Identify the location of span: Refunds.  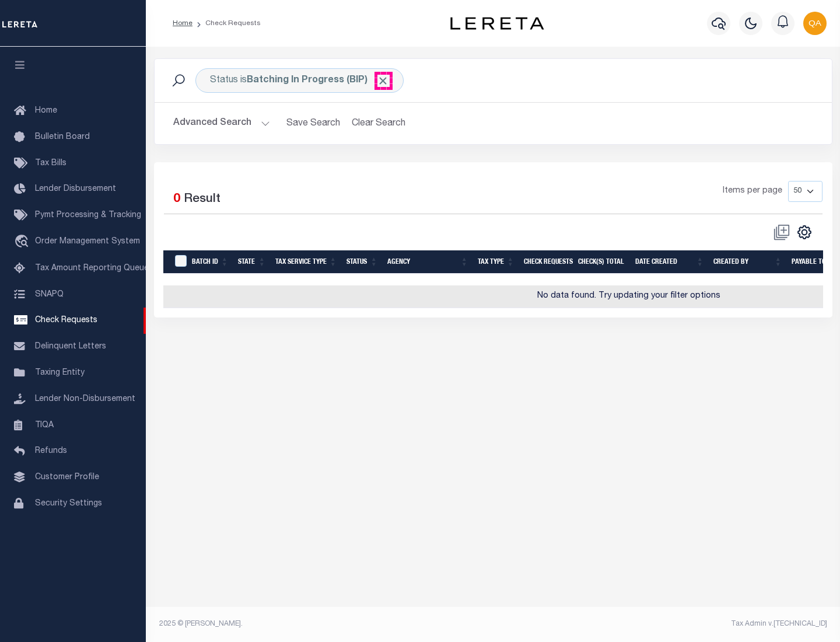
(51, 451).